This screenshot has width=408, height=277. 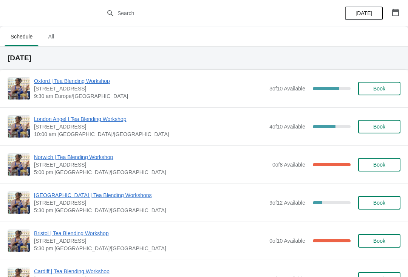 What do you see at coordinates (19, 203) in the screenshot?
I see `img: Glasgow | Tea Blending Workshops | 215 Byres Road, Glasgow G12 8UD, UK | 5:30 pm Europe/London` at bounding box center [19, 203].